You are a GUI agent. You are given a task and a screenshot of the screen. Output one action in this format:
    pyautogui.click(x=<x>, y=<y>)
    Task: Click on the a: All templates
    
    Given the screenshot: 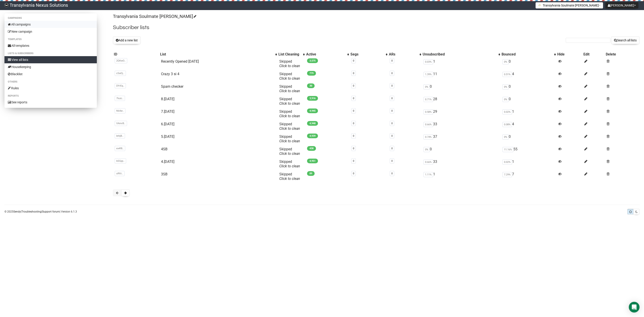 What is the action you would take?
    pyautogui.click(x=50, y=45)
    